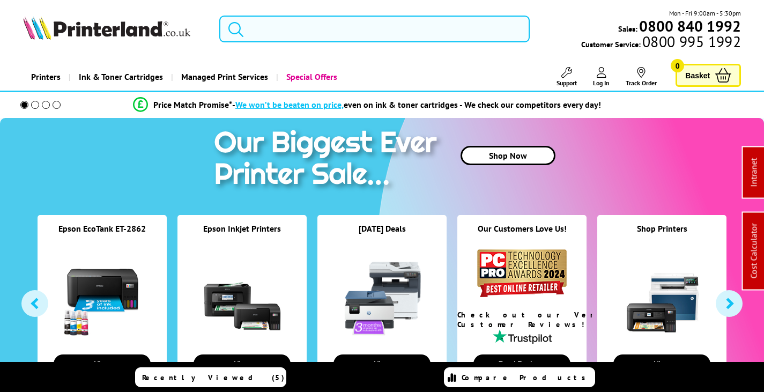  Describe the element at coordinates (708, 75) in the screenshot. I see `a: Basket 0` at that location.